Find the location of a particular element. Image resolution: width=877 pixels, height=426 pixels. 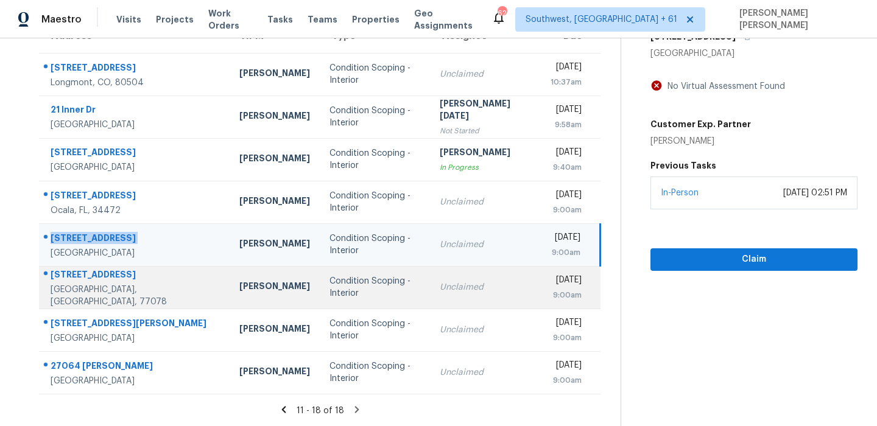

div: 10:37am is located at coordinates (566, 82).